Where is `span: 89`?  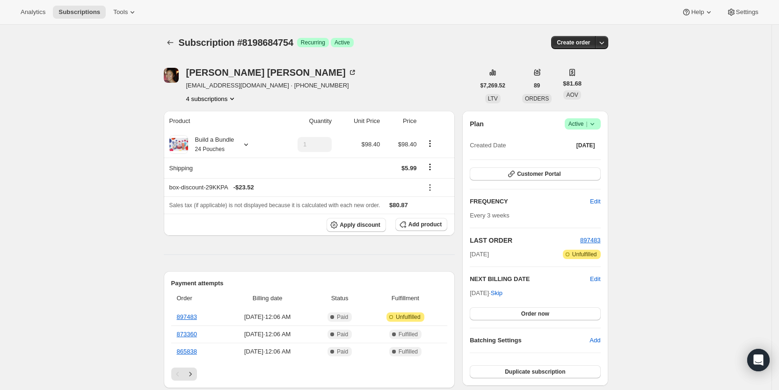
span: 89 is located at coordinates (537, 86).